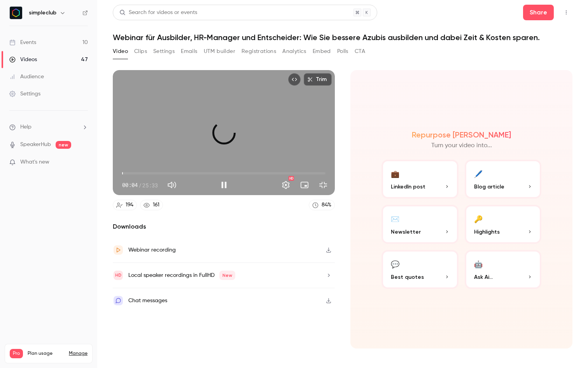 This screenshot has width=588, height=368. Describe the element at coordinates (359, 51) in the screenshot. I see `button: CTA` at that location.